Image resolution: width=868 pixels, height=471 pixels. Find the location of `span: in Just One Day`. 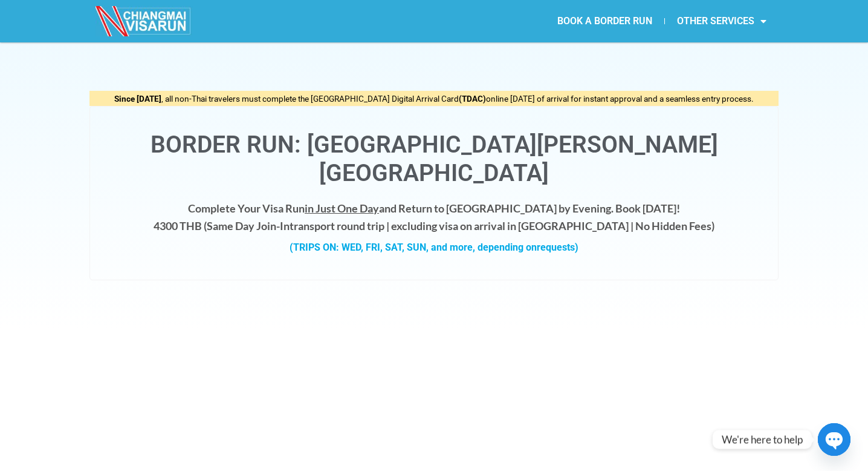

span: in Just One Day is located at coordinates (342, 208).